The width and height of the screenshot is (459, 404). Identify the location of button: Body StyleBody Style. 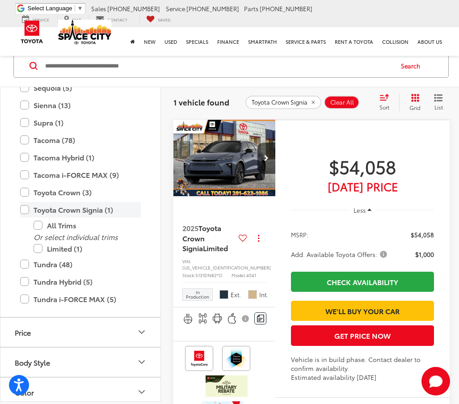
(81, 362).